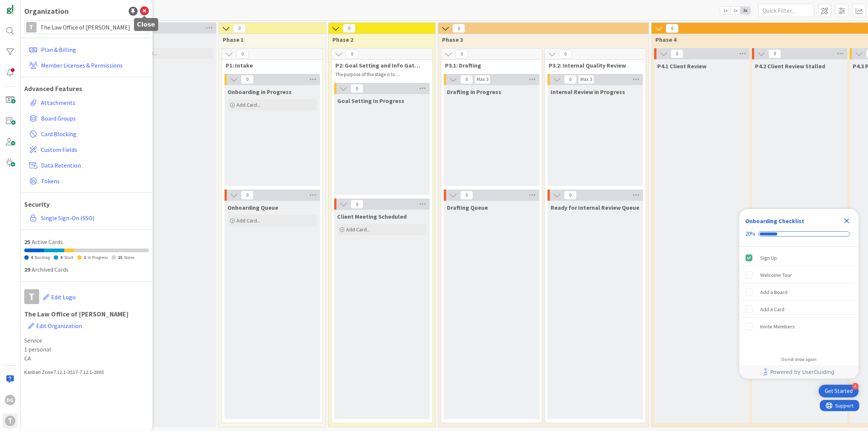  I want to click on div: Close Checklist, so click(847, 221).